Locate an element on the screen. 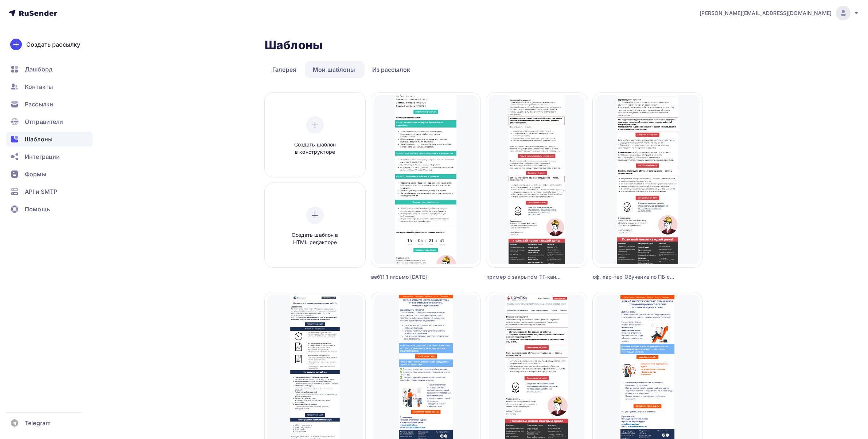 The width and height of the screenshot is (868, 439). span: Дашборд is located at coordinates (39, 69).